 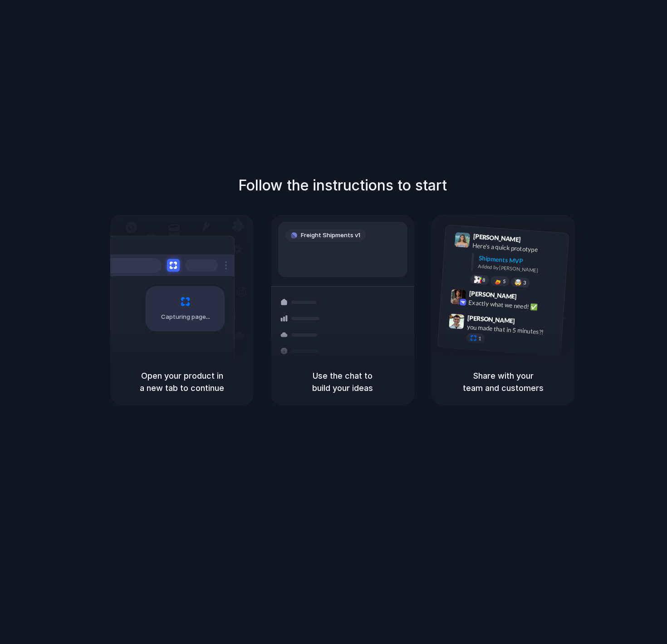 What do you see at coordinates (182, 382) in the screenshot?
I see `h5: Open your product in a new tab to continue` at bounding box center [182, 382].